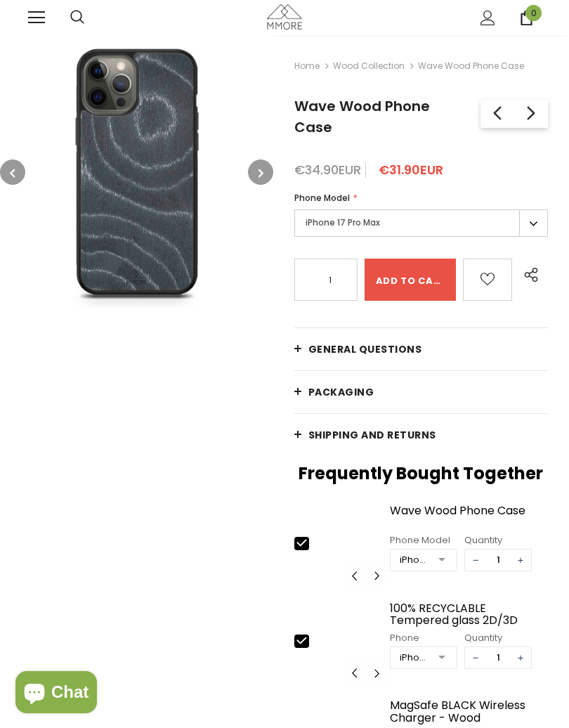  I want to click on div: iPhone 6/6S/7/8/SE2/SE3, so click(414, 658).